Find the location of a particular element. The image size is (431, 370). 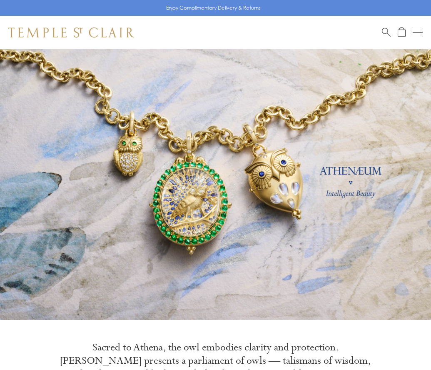

img: Temple St. Clair is located at coordinates (71, 32).